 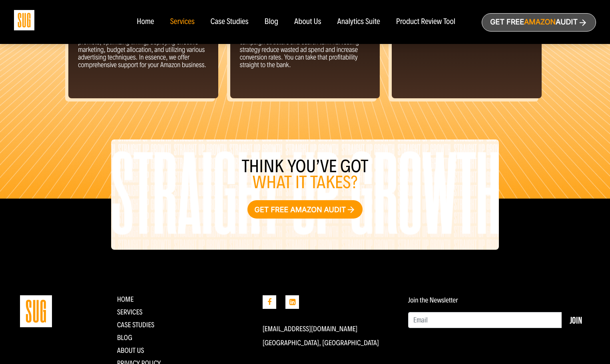 What do you see at coordinates (359, 22) in the screenshot?
I see `div: Analytics Suite` at bounding box center [359, 22].